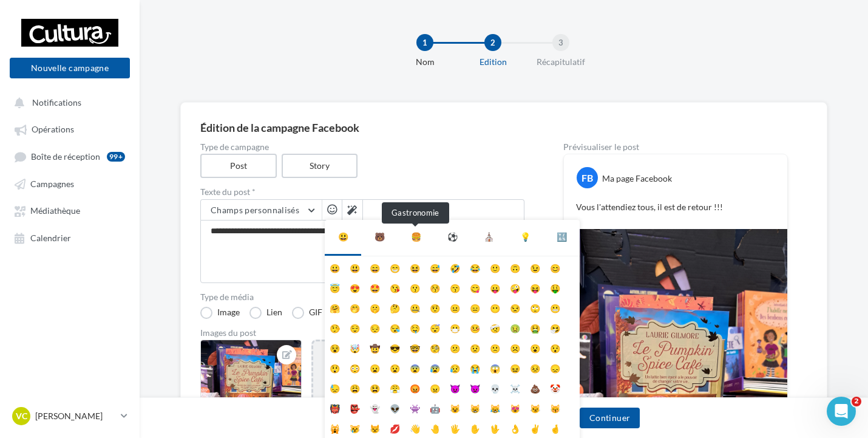 The image size is (868, 438). What do you see at coordinates (261, 210) in the screenshot?
I see `button: Champs personnalisés` at bounding box center [261, 210].